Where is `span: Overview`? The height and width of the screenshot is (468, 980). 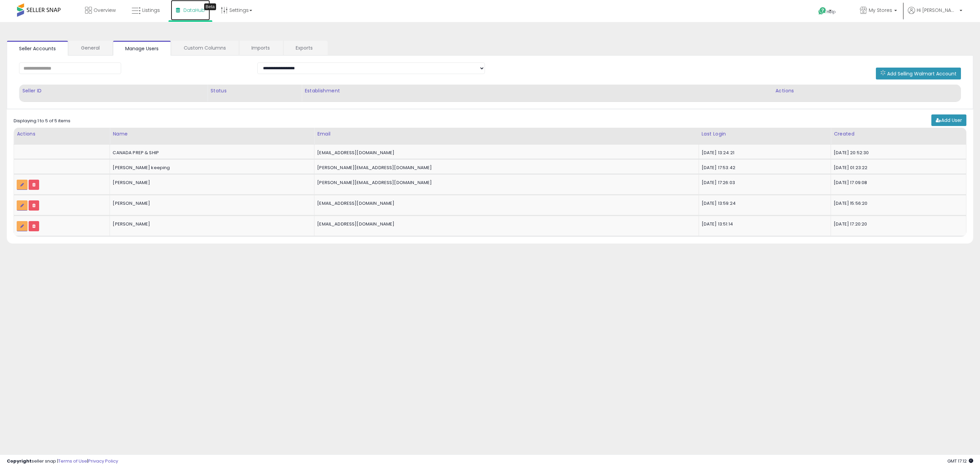
span: Overview is located at coordinates (105, 10).